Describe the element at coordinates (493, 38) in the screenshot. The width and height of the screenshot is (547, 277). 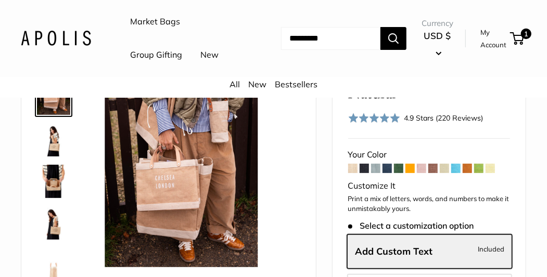
I see `a: My Account` at that location.